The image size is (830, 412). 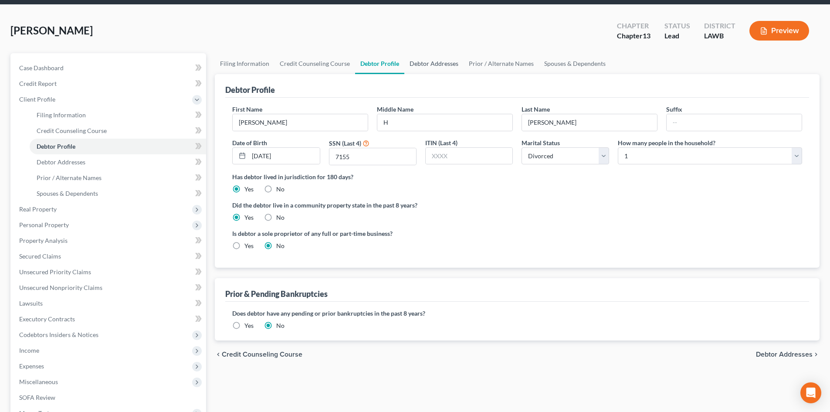 What do you see at coordinates (109, 303) in the screenshot?
I see `a: Lawsuits` at bounding box center [109, 303].